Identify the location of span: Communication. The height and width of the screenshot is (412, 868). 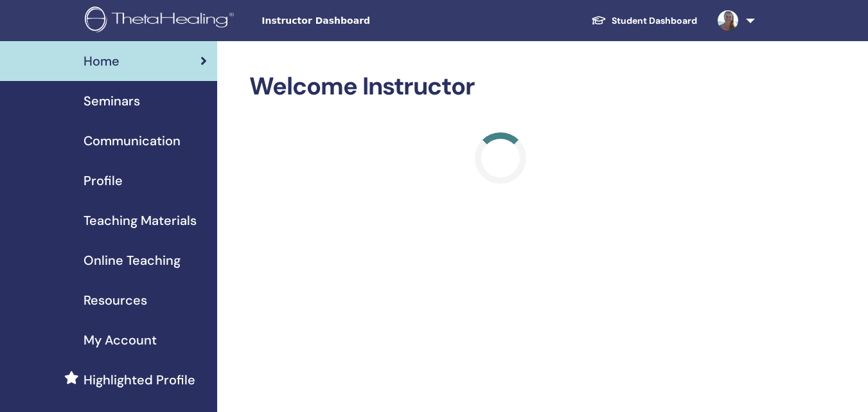
(132, 141).